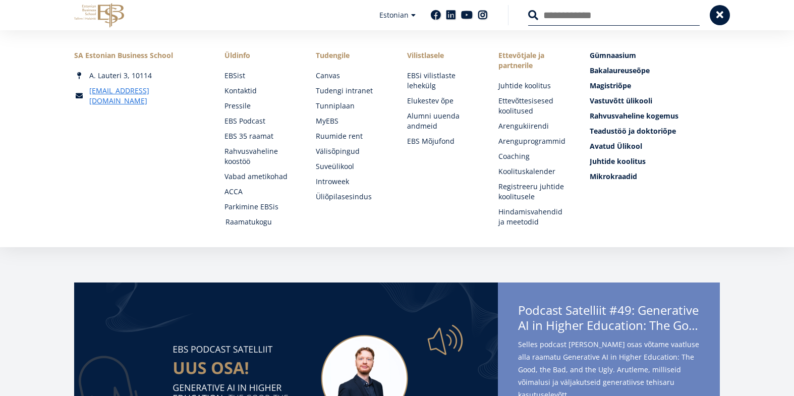 The width and height of the screenshot is (794, 396). What do you see at coordinates (351, 166) in the screenshot?
I see `a: Suveülikool` at bounding box center [351, 166].